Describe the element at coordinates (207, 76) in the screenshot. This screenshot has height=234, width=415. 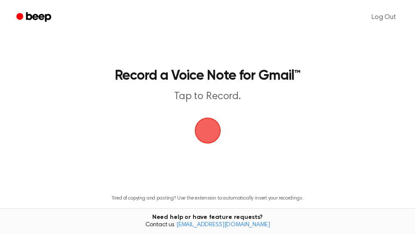
I see `h1: Record a Voice Note for Gmail™` at that location.